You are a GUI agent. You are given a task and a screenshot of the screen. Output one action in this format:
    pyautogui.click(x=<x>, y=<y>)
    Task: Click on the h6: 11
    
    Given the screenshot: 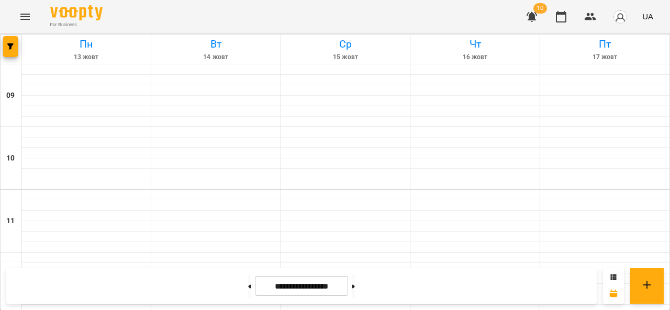 What is the action you would take?
    pyautogui.click(x=10, y=221)
    